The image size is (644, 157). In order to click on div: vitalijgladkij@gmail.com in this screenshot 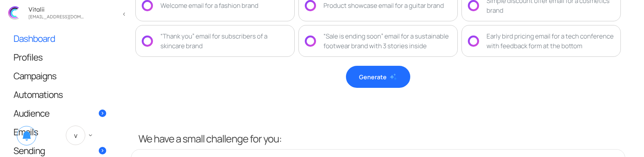, I will do `click(56, 16)`.